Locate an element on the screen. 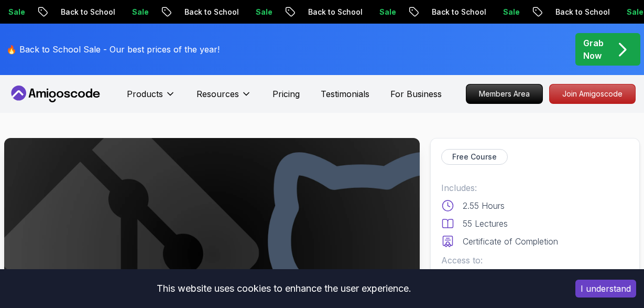 The height and width of the screenshot is (308, 644). p: Products is located at coordinates (145, 94).